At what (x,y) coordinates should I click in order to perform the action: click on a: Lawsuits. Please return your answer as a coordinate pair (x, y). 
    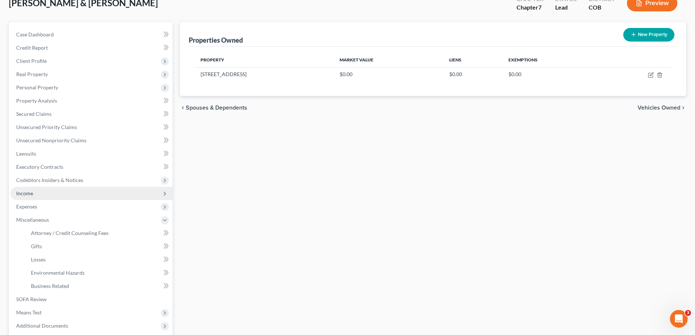
    Looking at the image, I should click on (91, 154).